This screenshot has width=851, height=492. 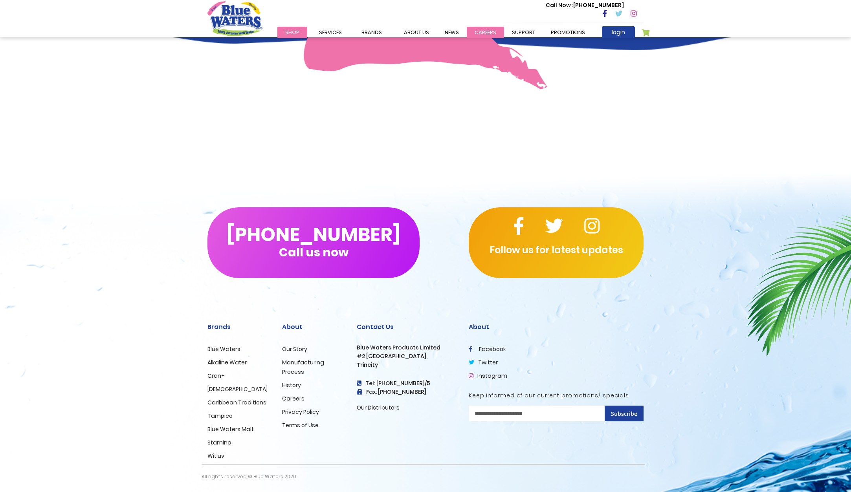 I want to click on p: All rights reserved © Blue Waters 2020, so click(x=249, y=477).